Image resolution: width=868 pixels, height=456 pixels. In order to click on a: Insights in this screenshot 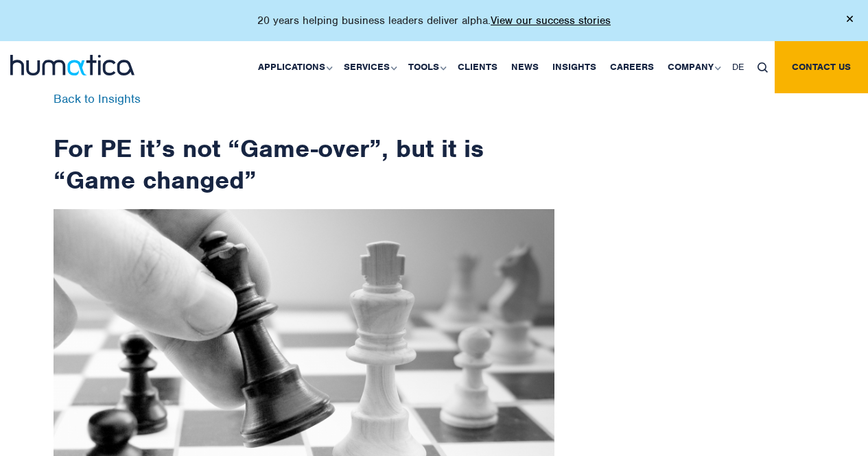, I will do `click(574, 67)`.